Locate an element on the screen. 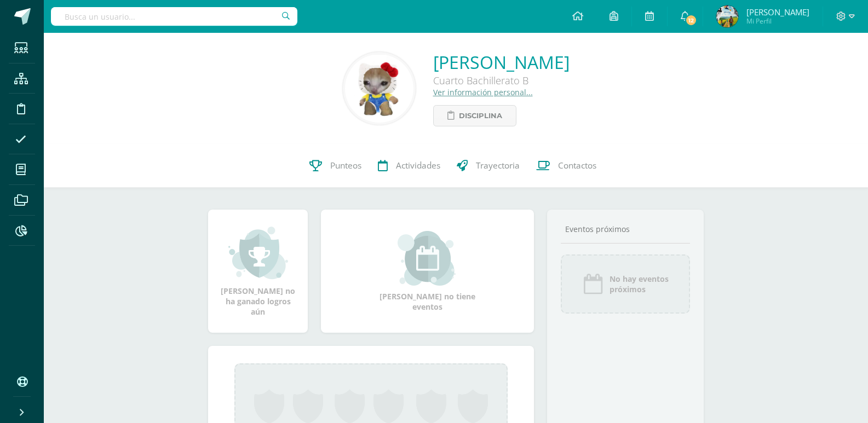 The height and width of the screenshot is (423, 868). a: Punteos is located at coordinates (335, 166).